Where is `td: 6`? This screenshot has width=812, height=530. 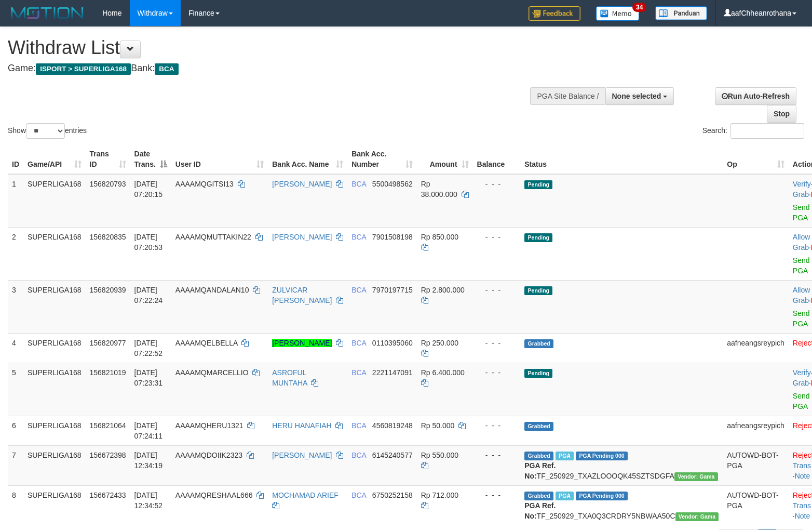
td: 6 is located at coordinates (15, 430).